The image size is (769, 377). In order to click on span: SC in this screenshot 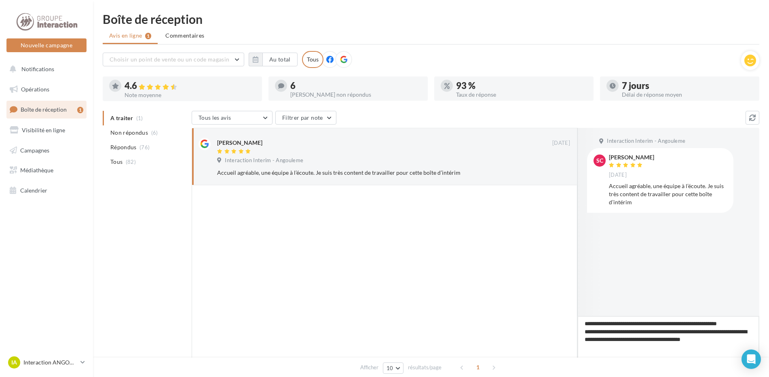, I will do `click(599, 160)`.